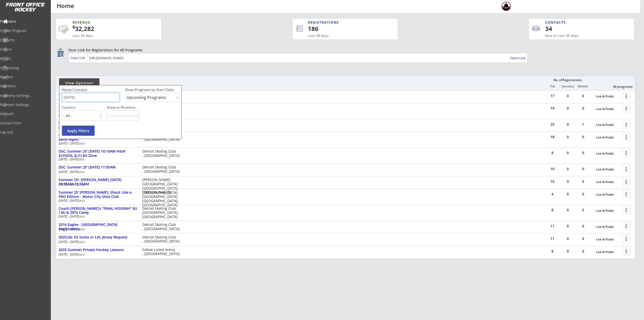 Image resolution: width=644 pixels, height=320 pixels. I want to click on div: qr, so click(60, 49).